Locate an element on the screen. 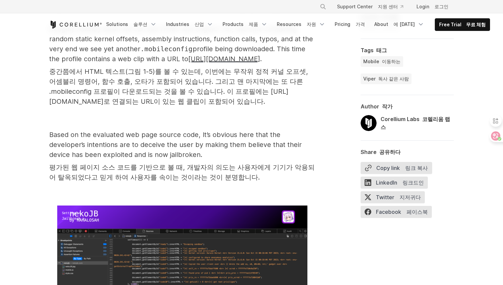 The image size is (503, 285). img: Corellium Labs is located at coordinates (369, 123).